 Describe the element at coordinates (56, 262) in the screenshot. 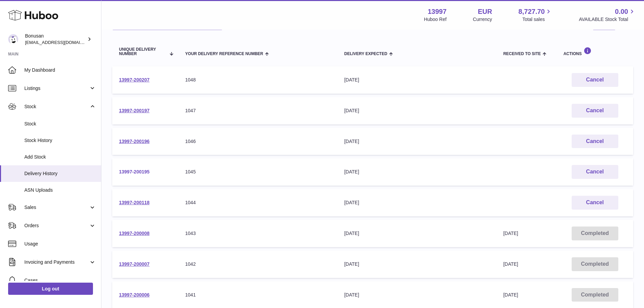

I see `span: Invoicing and Payments` at that location.